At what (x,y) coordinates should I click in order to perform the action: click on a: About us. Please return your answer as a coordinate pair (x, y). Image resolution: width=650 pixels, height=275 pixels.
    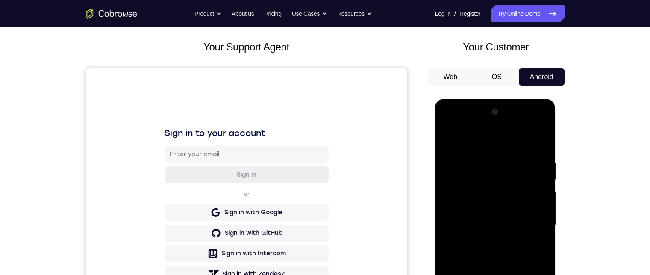
    Looking at the image, I should click on (243, 14).